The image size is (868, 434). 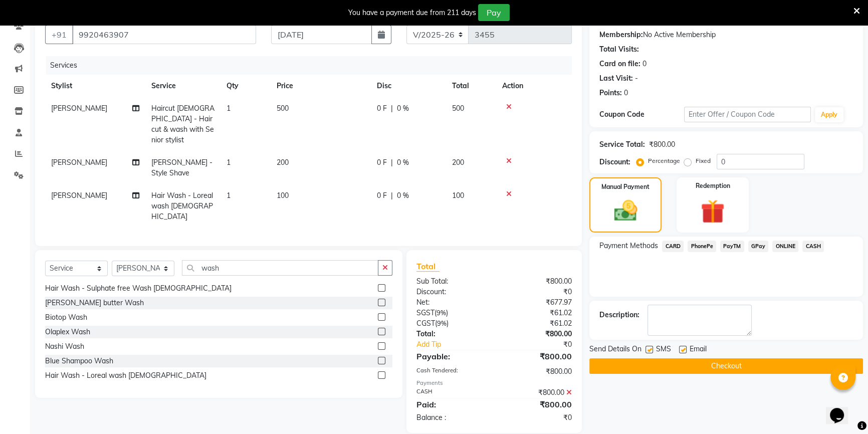 What do you see at coordinates (626, 187) in the screenshot?
I see `label: Manual Payment` at bounding box center [626, 187].